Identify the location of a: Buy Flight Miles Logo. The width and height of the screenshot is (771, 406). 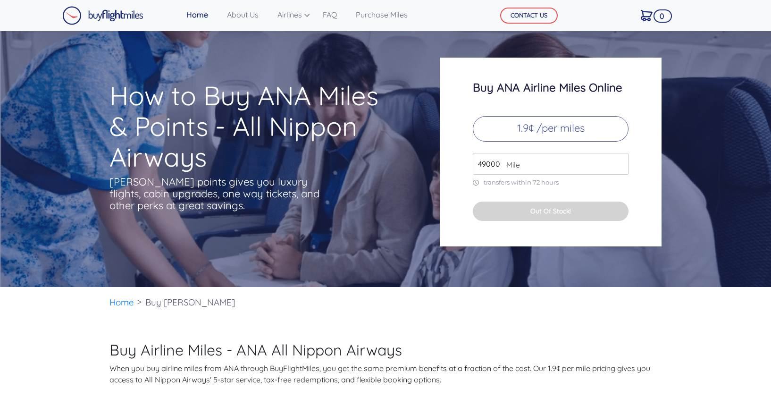
(103, 16).